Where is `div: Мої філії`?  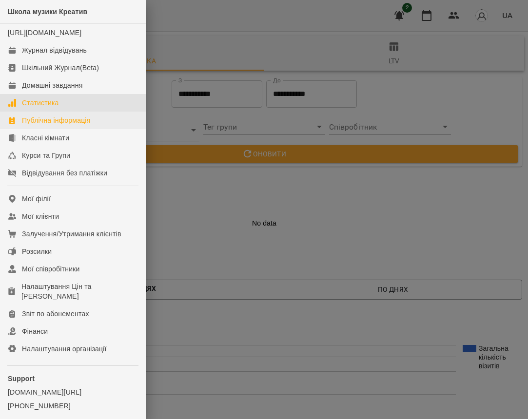
div: Мої філії is located at coordinates (36, 199).